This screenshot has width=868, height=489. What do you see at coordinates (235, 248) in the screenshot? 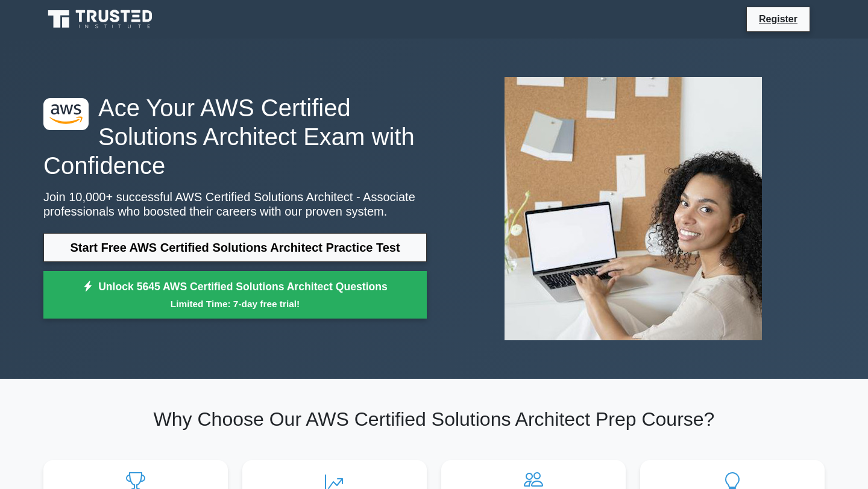
I see `a: Start Free AWS Certified Solutions Architect Practice Test` at bounding box center [235, 248].